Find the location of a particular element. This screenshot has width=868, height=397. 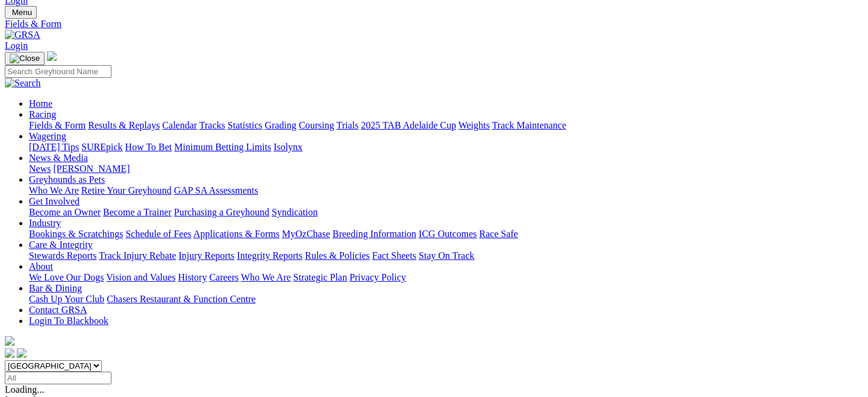

a: Rules & Policies is located at coordinates (337, 255).